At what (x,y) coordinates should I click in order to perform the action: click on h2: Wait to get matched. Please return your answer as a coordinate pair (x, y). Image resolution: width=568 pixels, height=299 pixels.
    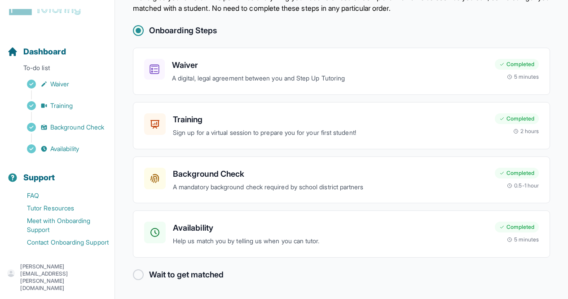
    Looking at the image, I should click on (186, 275).